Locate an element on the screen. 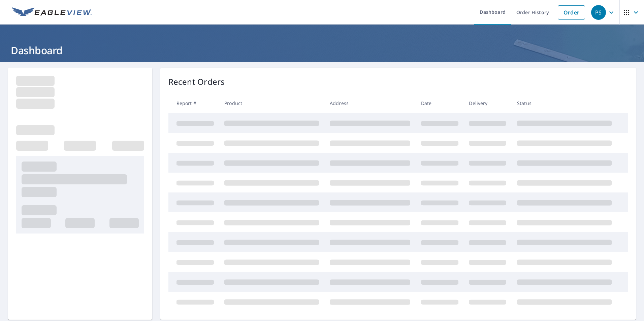  a: Order is located at coordinates (571, 12).